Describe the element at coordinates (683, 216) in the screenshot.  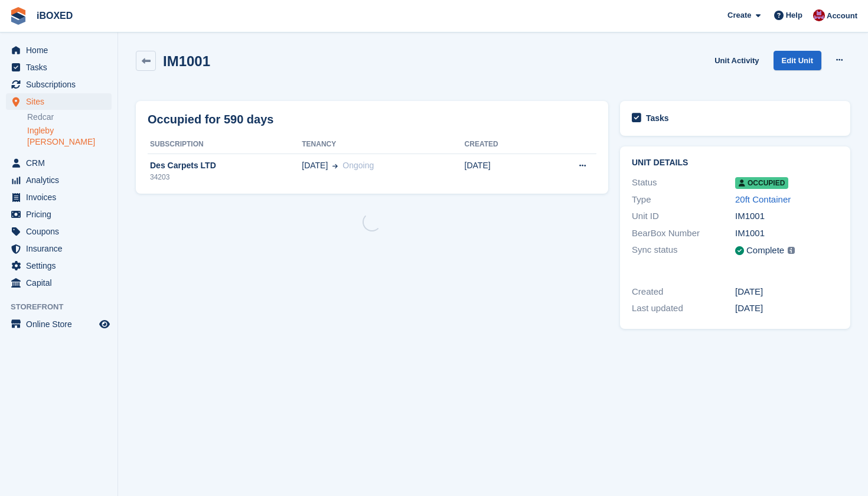
I see `div: Unit ID` at that location.